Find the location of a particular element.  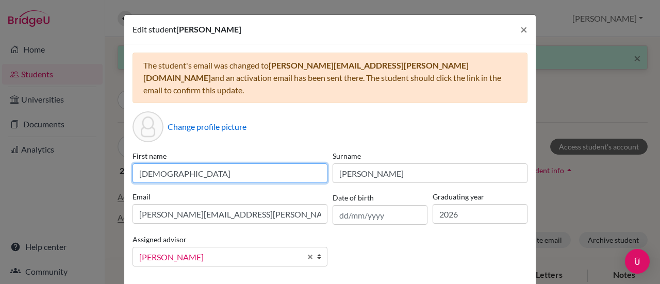

label: Email is located at coordinates (230, 196).